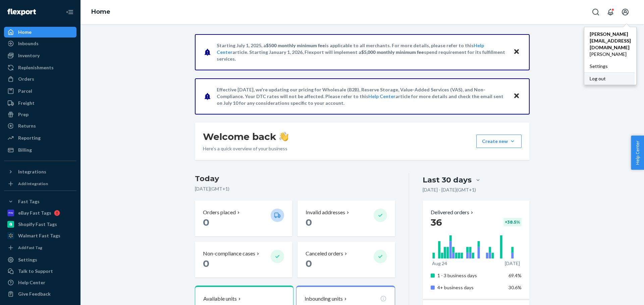  What do you see at coordinates (38, 225) in the screenshot?
I see `div: Shopify Fast Tags` at bounding box center [38, 225].